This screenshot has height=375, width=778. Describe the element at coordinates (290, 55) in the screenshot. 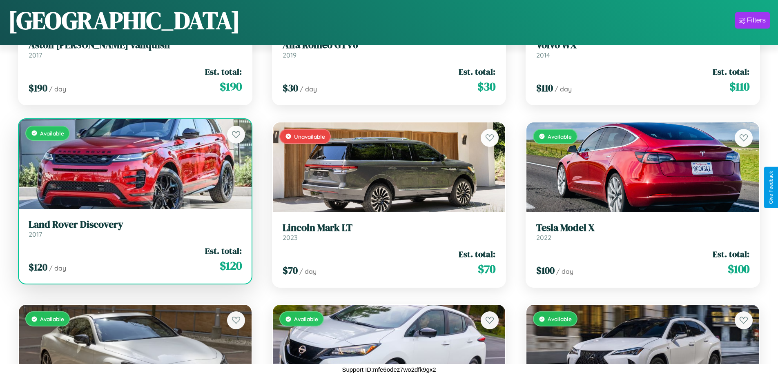

I see `span: 2019` at that location.